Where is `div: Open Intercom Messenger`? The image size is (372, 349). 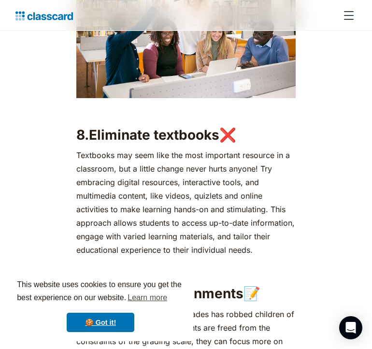 div: Open Intercom Messenger is located at coordinates (350, 327).